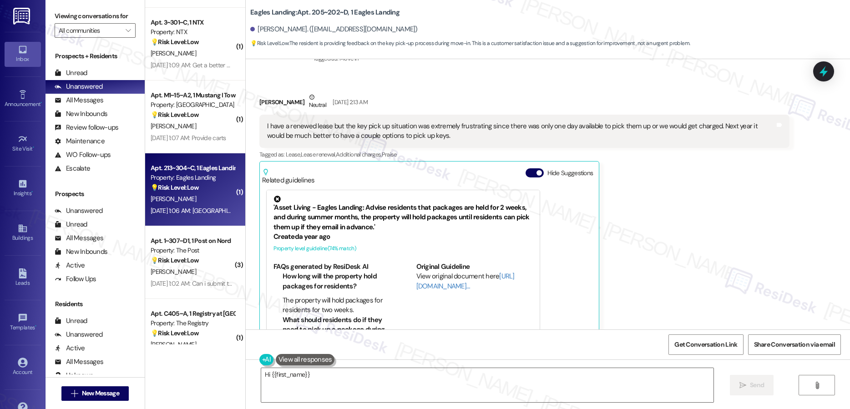  What do you see at coordinates (87, 127) in the screenshot?
I see `div: Review follow-ups` at bounding box center [87, 127].